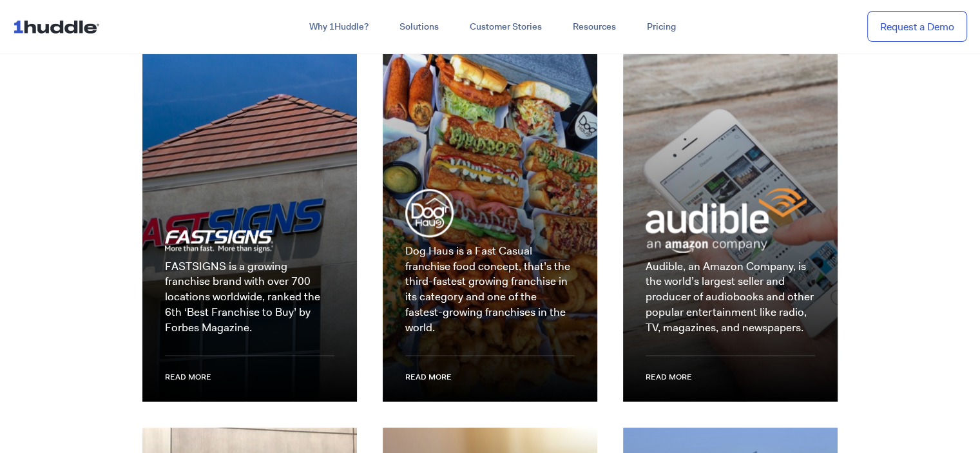 This screenshot has height=453, width=980. I want to click on a: Resources, so click(594, 27).